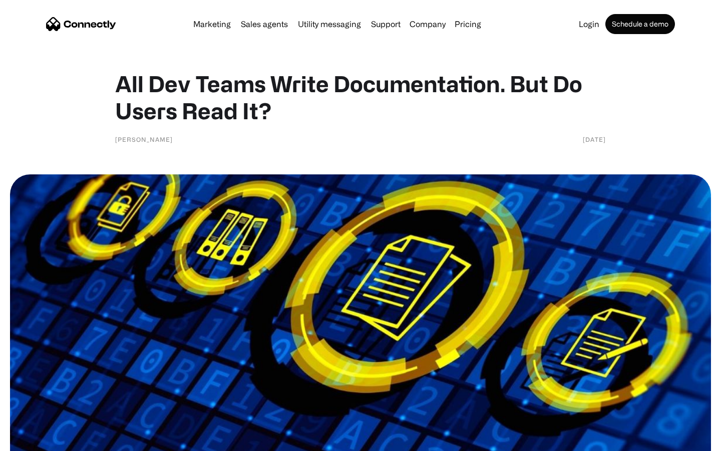 The image size is (721, 451). Describe the element at coordinates (640, 24) in the screenshot. I see `a: Schedule a demo` at that location.